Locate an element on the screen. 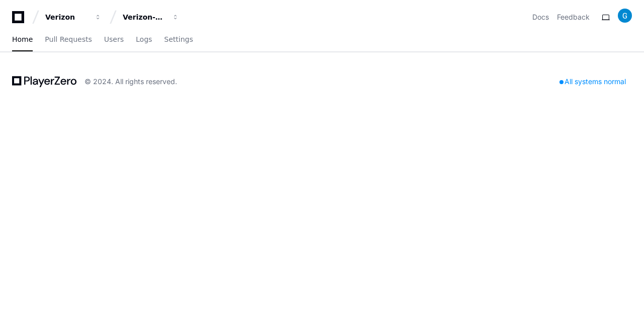 This screenshot has width=644, height=335. a: Logs is located at coordinates (144, 40).